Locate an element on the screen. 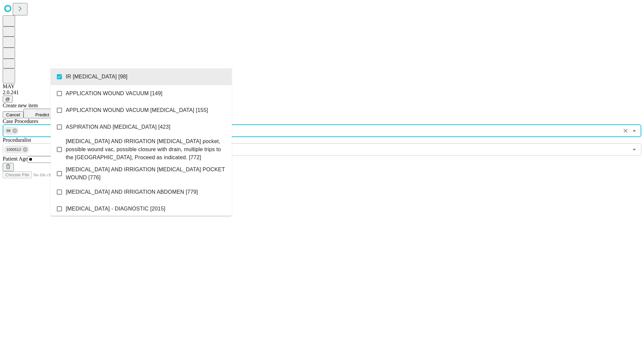 The height and width of the screenshot is (362, 644). button: Predict is located at coordinates (39, 113).